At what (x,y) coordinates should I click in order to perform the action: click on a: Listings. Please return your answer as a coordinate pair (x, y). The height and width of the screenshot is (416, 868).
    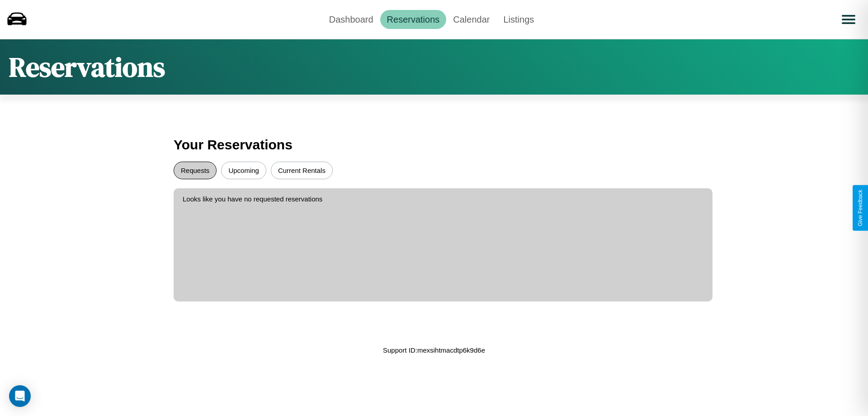
    Looking at the image, I should click on (518, 20).